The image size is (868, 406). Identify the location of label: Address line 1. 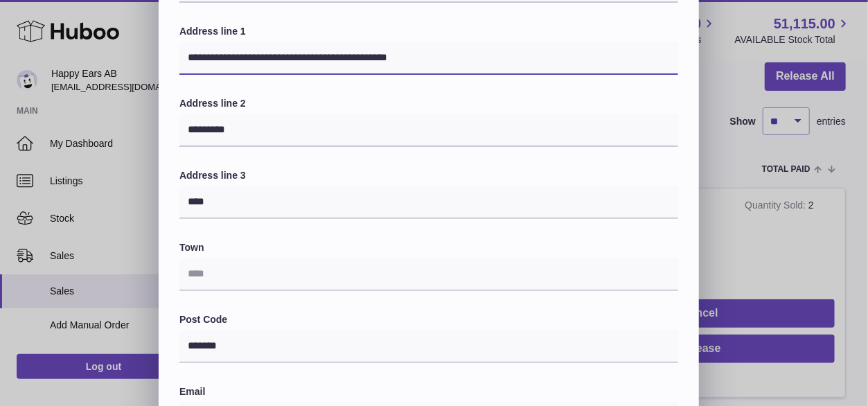
(429, 32).